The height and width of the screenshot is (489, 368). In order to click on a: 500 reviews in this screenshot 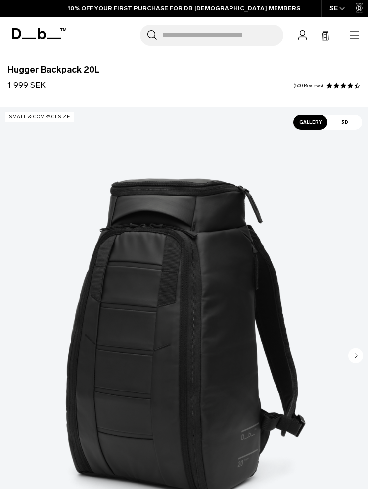, I will do `click(308, 86)`.